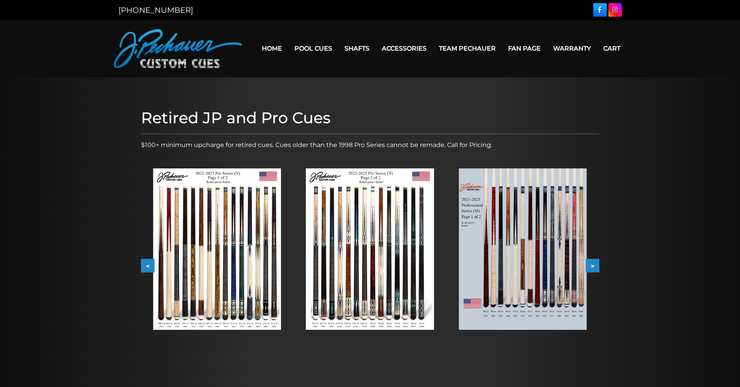 This screenshot has width=740, height=387. Describe the element at coordinates (178, 49) in the screenshot. I see `img: Pechauer Custom Cues` at that location.